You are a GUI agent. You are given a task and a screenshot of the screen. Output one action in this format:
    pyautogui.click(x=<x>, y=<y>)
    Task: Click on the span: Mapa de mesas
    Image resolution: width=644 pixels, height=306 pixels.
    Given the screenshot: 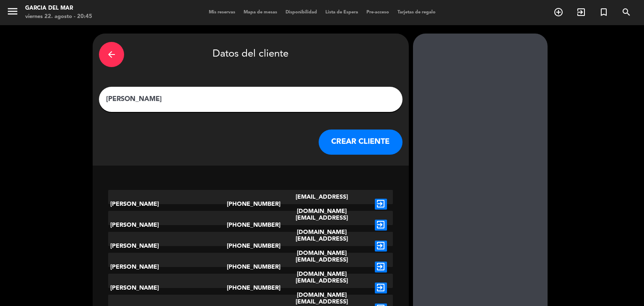 What is the action you would take?
    pyautogui.click(x=260, y=12)
    